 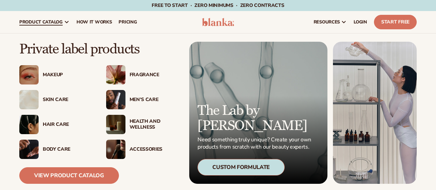 What do you see at coordinates (143, 75) in the screenshot?
I see `a: Pink blooming flower. Fragrance` at bounding box center [143, 75].